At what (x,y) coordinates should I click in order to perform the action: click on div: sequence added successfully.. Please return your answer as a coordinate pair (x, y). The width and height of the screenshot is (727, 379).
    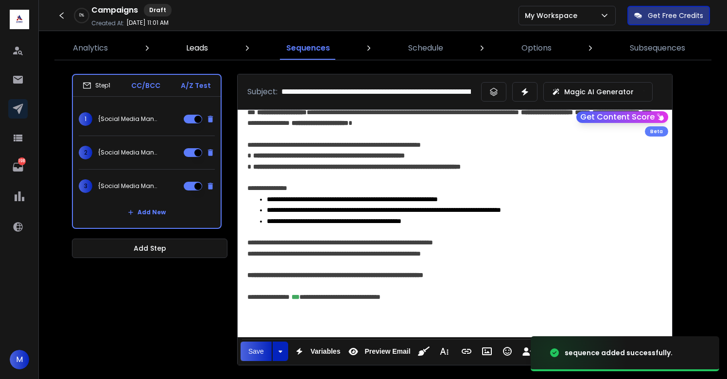
    Looking at the image, I should click on (619, 353).